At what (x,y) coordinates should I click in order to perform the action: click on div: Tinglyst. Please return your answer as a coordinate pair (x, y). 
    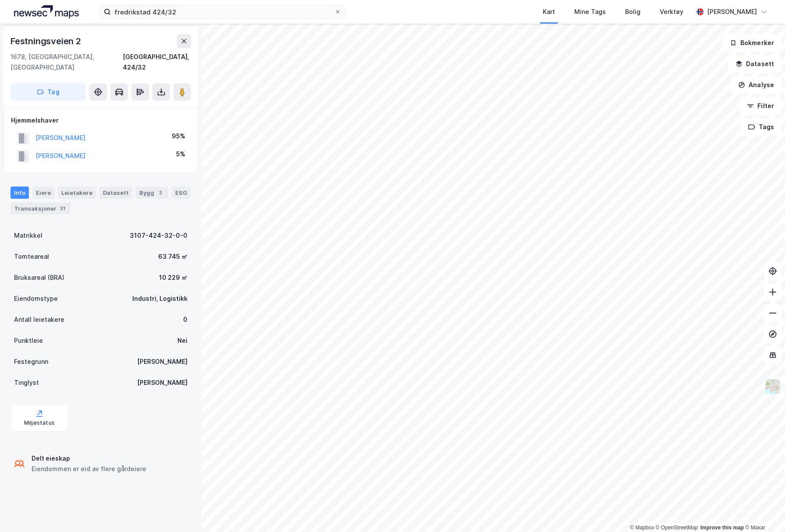
    Looking at the image, I should click on (26, 382).